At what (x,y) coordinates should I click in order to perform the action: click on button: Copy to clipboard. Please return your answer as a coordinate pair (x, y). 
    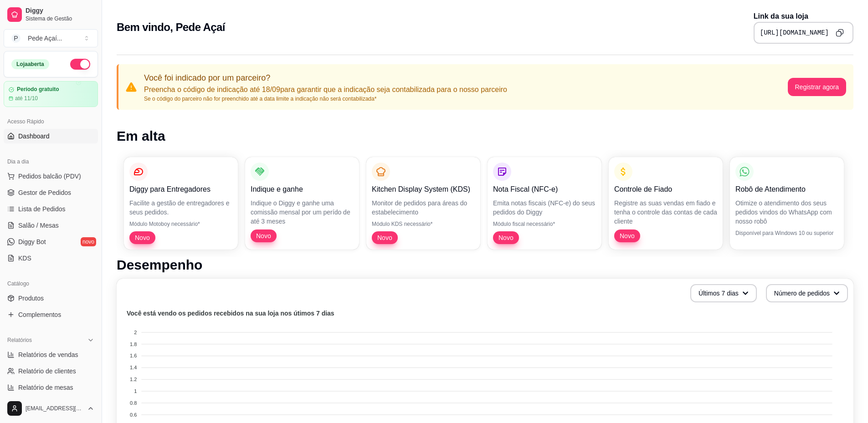
    Looking at the image, I should click on (840, 33).